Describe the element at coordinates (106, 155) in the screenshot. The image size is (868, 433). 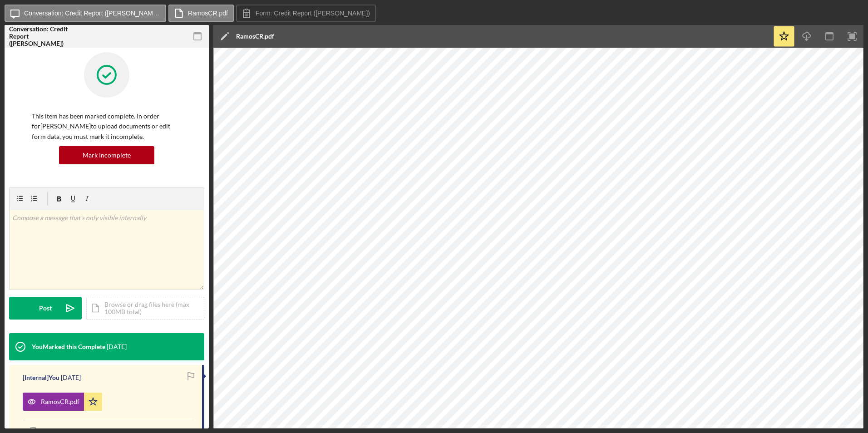
I see `div: Mark Incomplete` at that location.